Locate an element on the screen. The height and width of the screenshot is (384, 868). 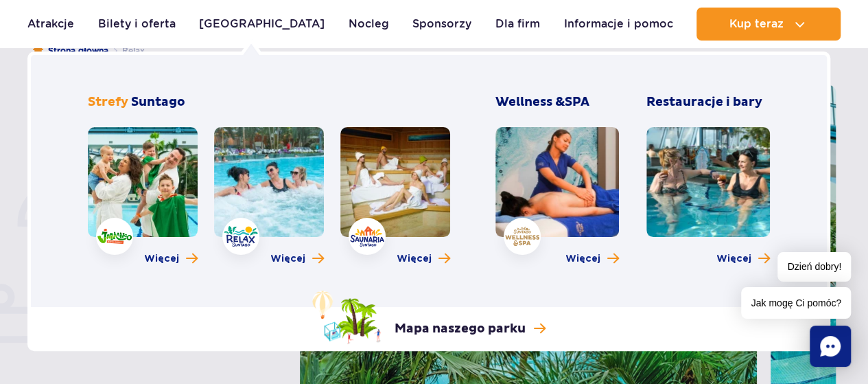
span: Strefy is located at coordinates (108, 102).